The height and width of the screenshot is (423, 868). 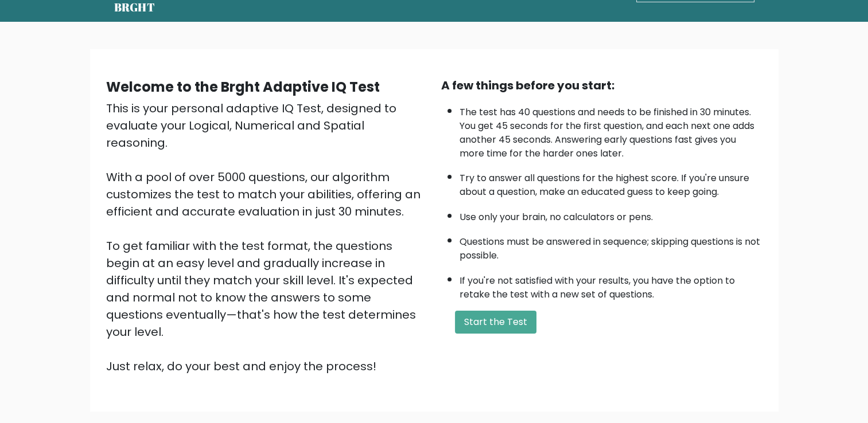 What do you see at coordinates (134, 7) in the screenshot?
I see `h5: BRGHT` at bounding box center [134, 7].